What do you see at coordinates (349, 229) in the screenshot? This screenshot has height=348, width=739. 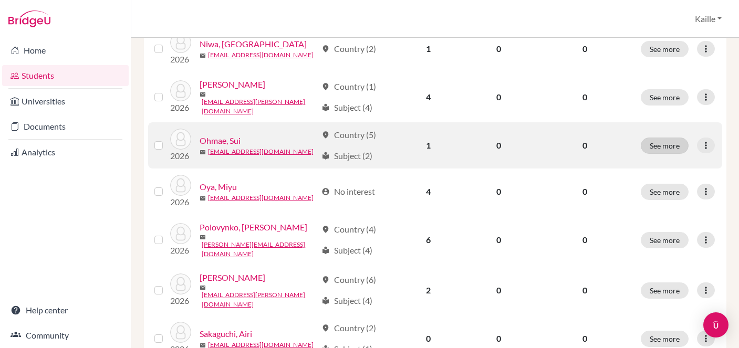 I see `div: Country (4)` at bounding box center [349, 229].